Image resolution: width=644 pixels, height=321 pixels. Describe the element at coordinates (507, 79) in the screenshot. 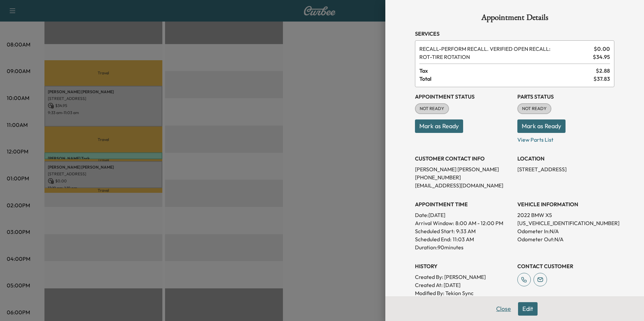

I see `span: Total` at that location.